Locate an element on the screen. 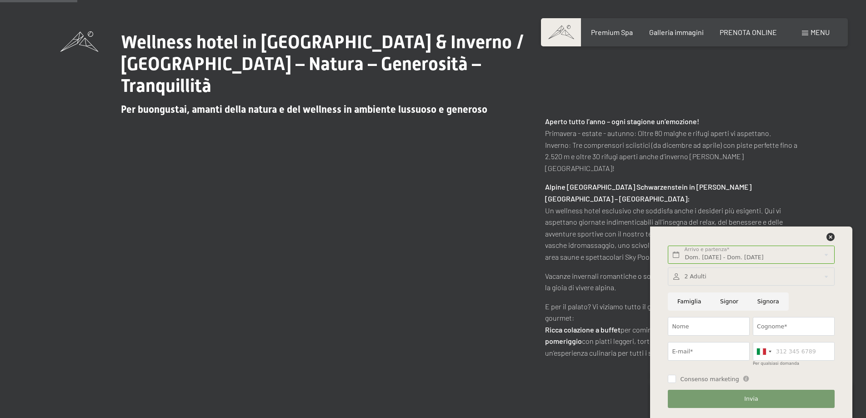 The image size is (866, 418). input: 312 345 6789 is located at coordinates (793, 351).